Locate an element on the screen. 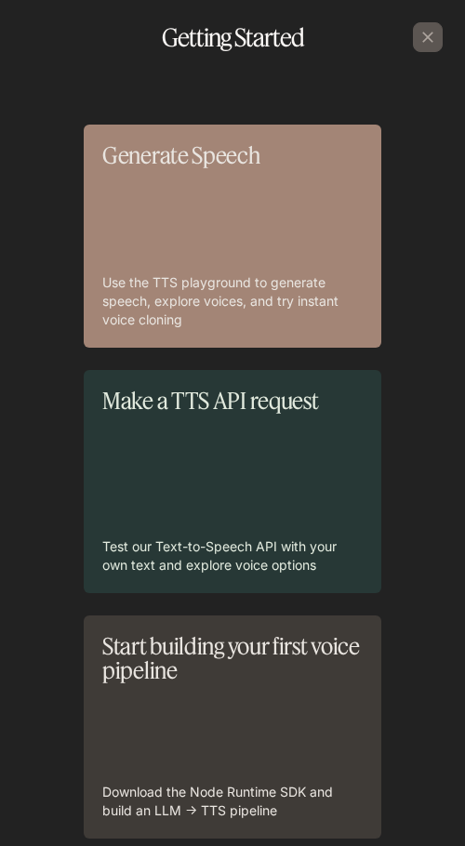  a: Generate SpeechUse the TTS playground to generate speech, explore voices, and try instant voice c... is located at coordinates (232, 236).